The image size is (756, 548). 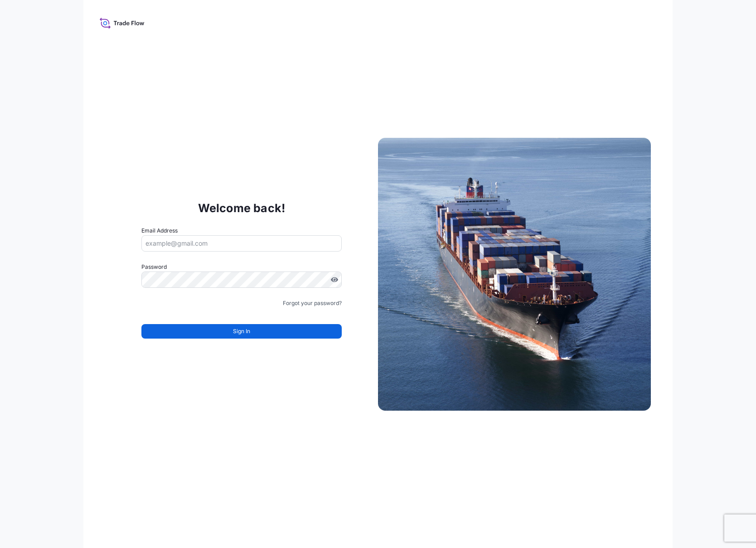 I want to click on label: Email Address, so click(x=160, y=230).